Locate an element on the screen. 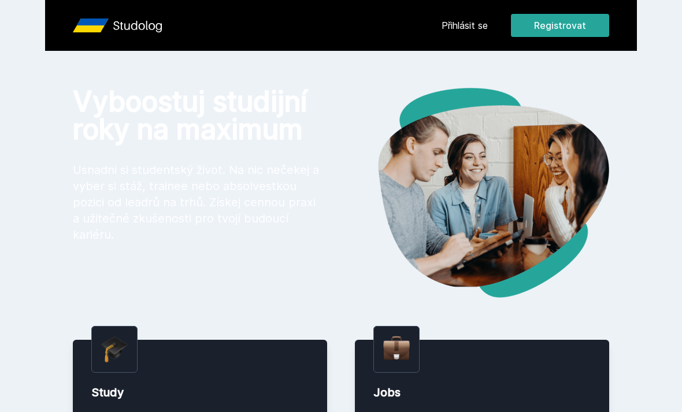  p: Usnadni si studentský život. Na nic nečekej a vyber si stáž, trainee nebo absolvestkou pozici od ... is located at coordinates (198, 202).